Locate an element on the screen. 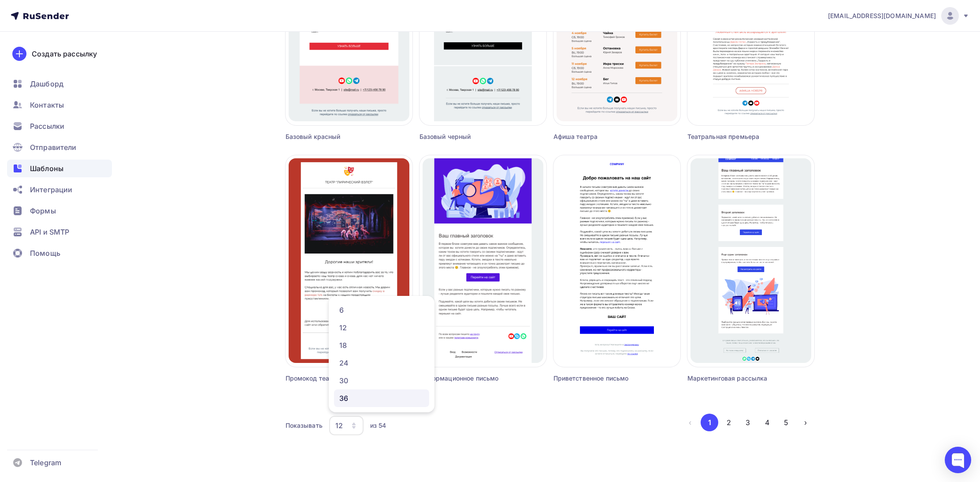 This screenshot has height=482, width=980. button: 12 is located at coordinates (347, 425).